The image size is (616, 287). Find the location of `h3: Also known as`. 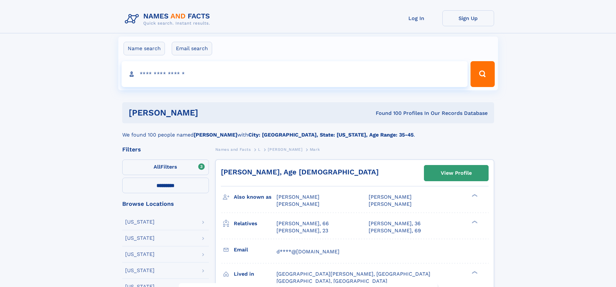

h3: Also known as is located at coordinates (255, 197).